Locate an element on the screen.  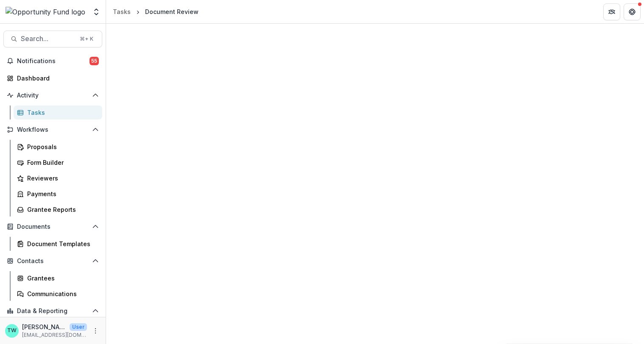
a: Payments is located at coordinates (58, 194).